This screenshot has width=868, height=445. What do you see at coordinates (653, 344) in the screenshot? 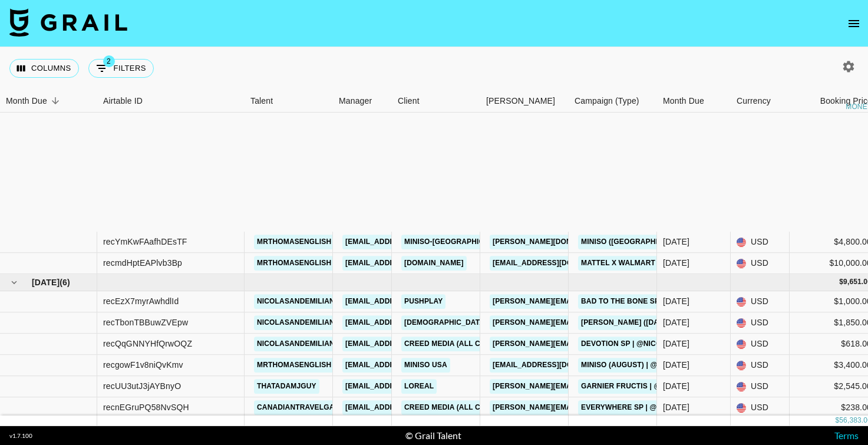
I see `a: Devotion SP | @nicolasandemiliano` at bounding box center [653, 344].